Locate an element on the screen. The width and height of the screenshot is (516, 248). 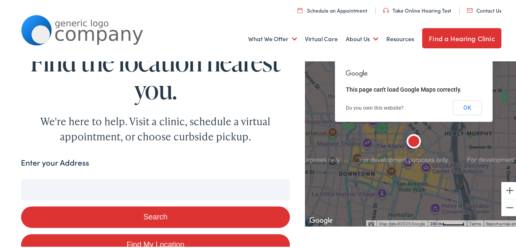
a: Resources is located at coordinates (400, 37).